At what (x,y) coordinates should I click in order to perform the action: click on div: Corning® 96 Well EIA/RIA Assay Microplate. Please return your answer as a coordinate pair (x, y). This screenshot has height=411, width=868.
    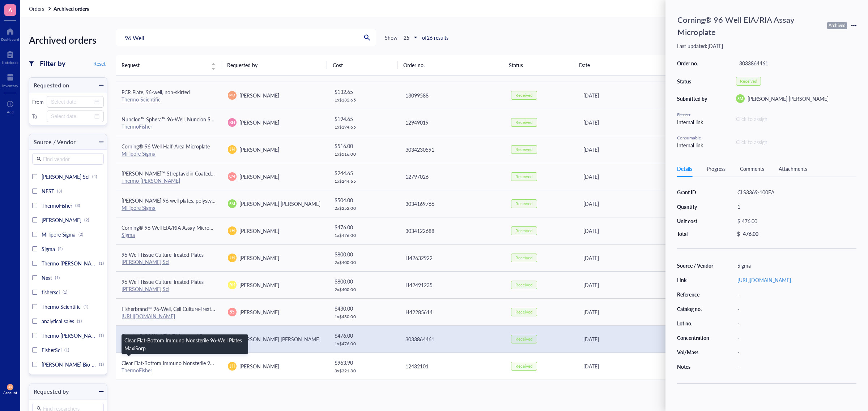
    Looking at the image, I should click on (748, 25).